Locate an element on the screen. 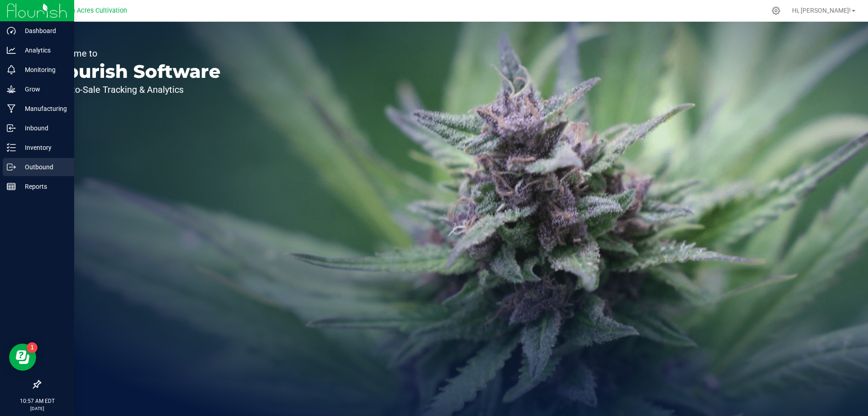  inline-svg: Inbound is located at coordinates (11, 128).